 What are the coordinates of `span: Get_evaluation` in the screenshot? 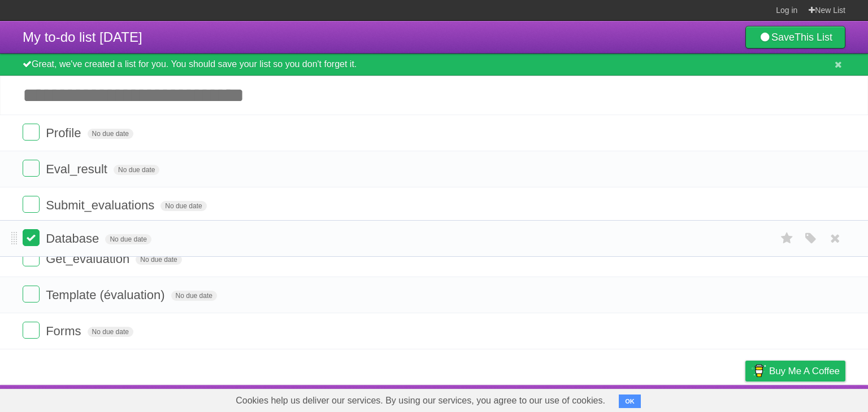 It's located at (89, 258).